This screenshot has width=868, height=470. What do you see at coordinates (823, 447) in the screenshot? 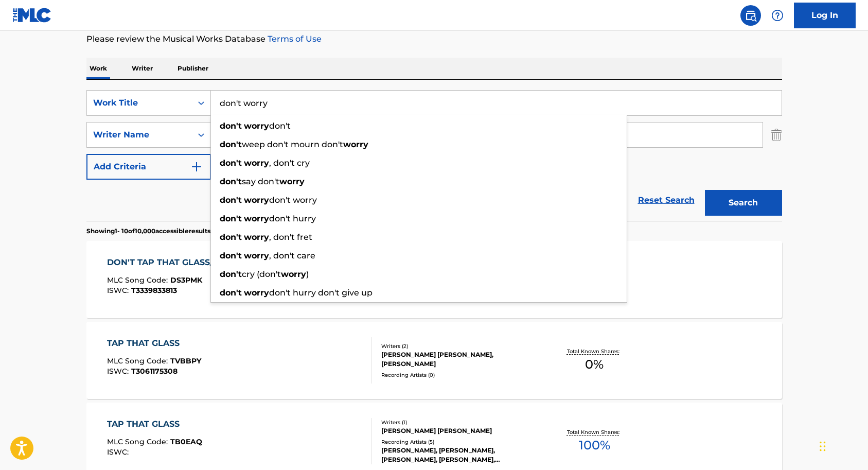
I see `div: Drag` at bounding box center [823, 447].